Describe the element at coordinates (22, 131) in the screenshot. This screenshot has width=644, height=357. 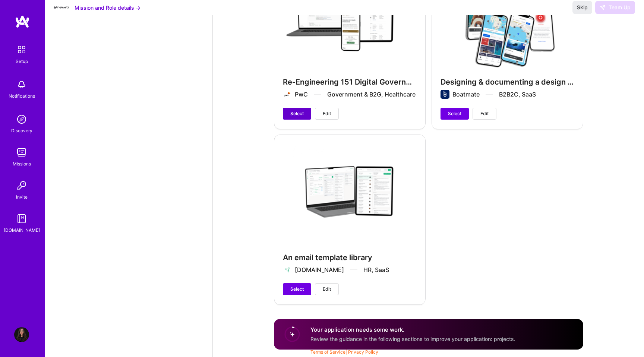
I see `div: Discovery` at that location.